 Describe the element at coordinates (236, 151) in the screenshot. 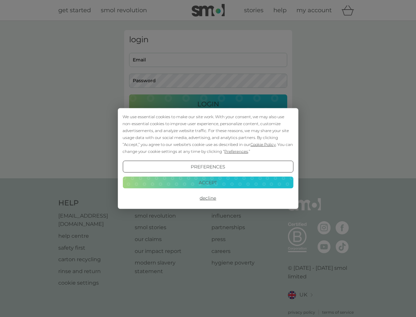

I see `span: Preferences` at that location.